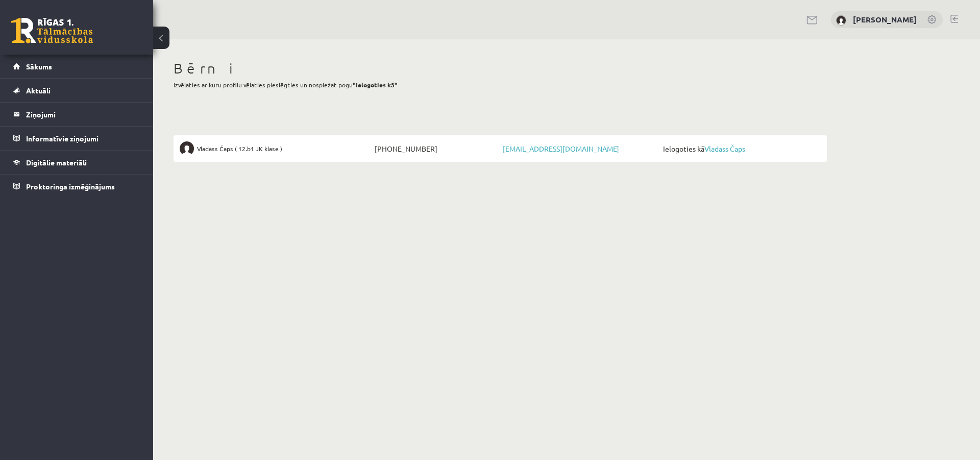 Image resolution: width=980 pixels, height=460 pixels. What do you see at coordinates (76, 90) in the screenshot?
I see `a: Aktuāli` at bounding box center [76, 90].